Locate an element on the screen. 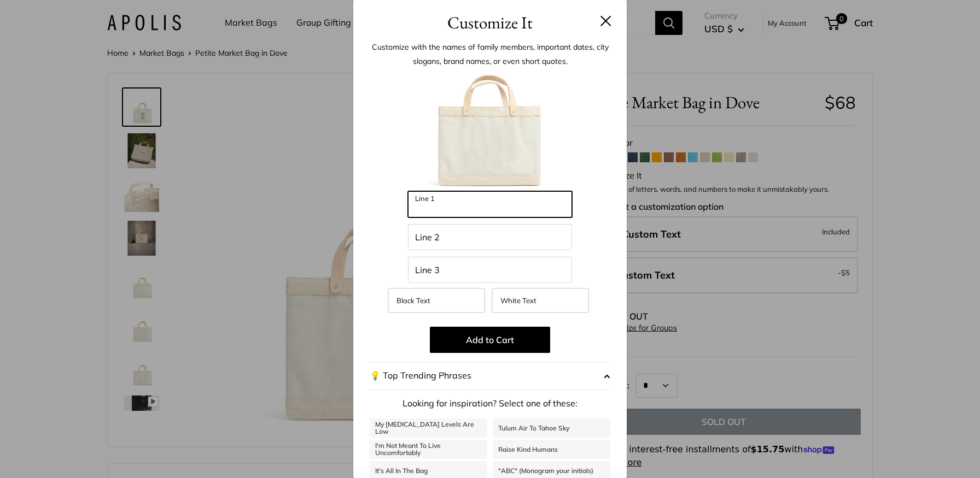  label: Black Text is located at coordinates (436, 301).